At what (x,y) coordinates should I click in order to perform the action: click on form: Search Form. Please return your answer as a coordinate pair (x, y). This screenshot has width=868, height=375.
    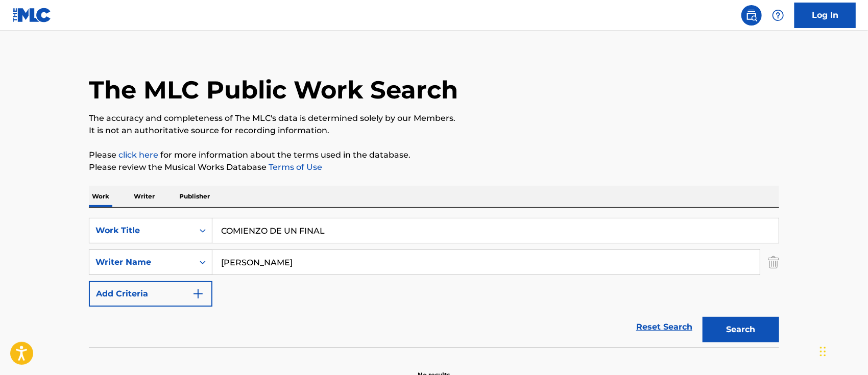
    Looking at the image, I should click on (434, 283).